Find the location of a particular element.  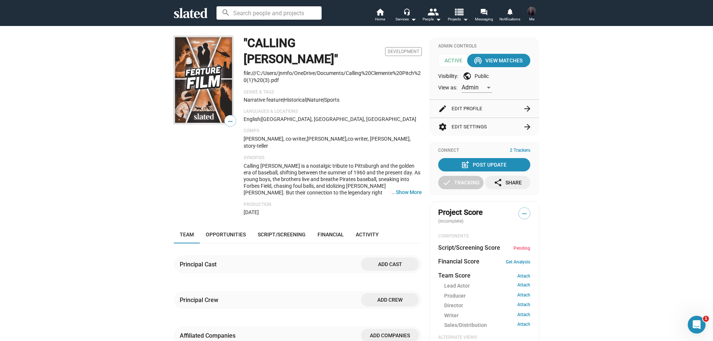

mat-icon: people is located at coordinates (432, 12).